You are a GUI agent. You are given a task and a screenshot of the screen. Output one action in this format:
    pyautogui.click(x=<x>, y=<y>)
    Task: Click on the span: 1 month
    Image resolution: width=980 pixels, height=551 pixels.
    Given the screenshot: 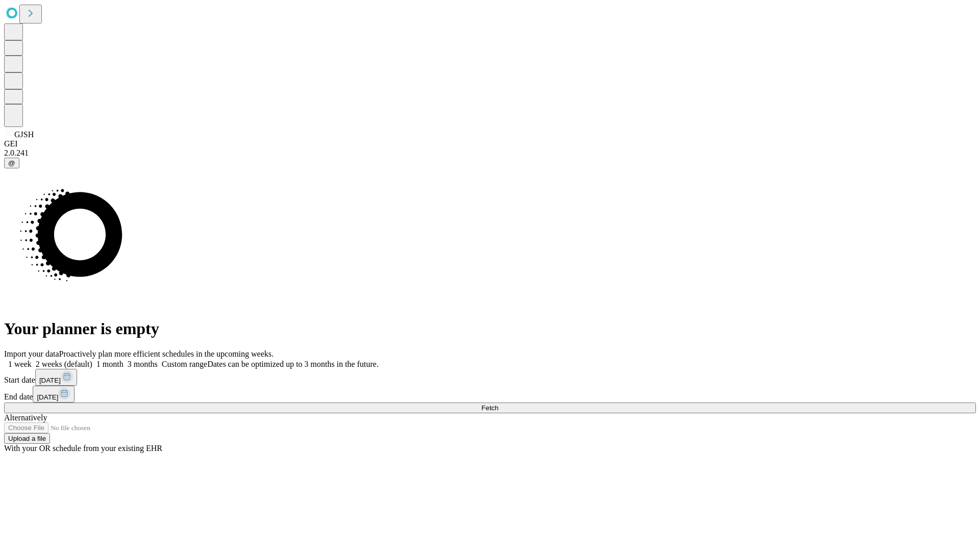 What is the action you would take?
    pyautogui.click(x=110, y=364)
    